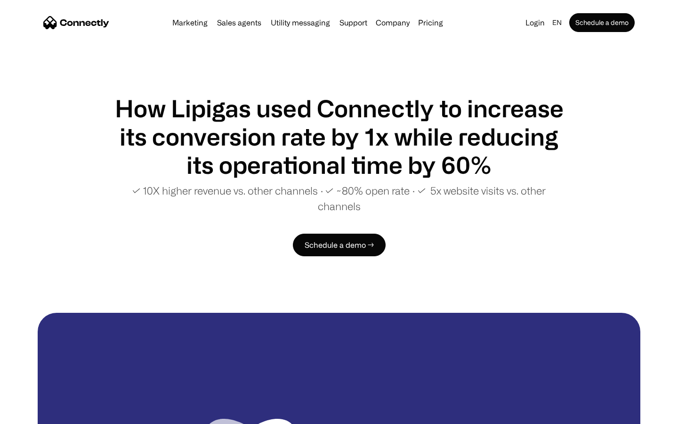 This screenshot has width=678, height=424. What do you see at coordinates (339, 245) in the screenshot?
I see `a: Schedule a demo →` at bounding box center [339, 245].